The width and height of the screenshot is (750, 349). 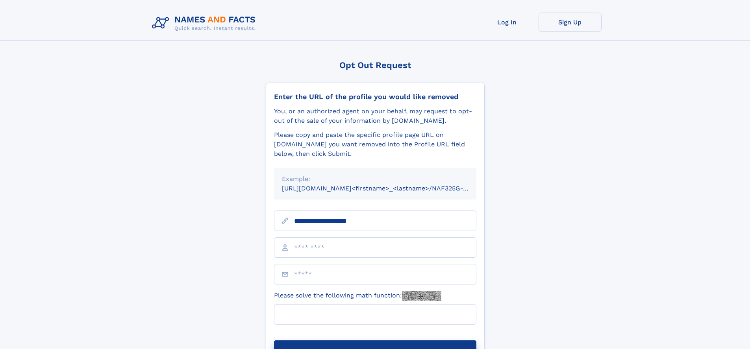 I want to click on div: Enter the URL of the profile you would like removed, so click(x=375, y=97).